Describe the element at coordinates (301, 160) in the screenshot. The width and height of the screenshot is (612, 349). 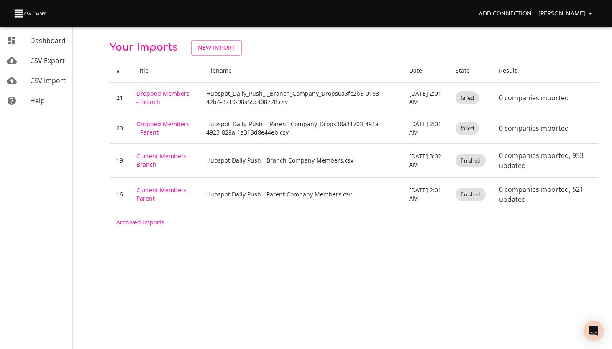
I see `td: Hubspot Daily Push - Branch Company Members.csv` at that location.